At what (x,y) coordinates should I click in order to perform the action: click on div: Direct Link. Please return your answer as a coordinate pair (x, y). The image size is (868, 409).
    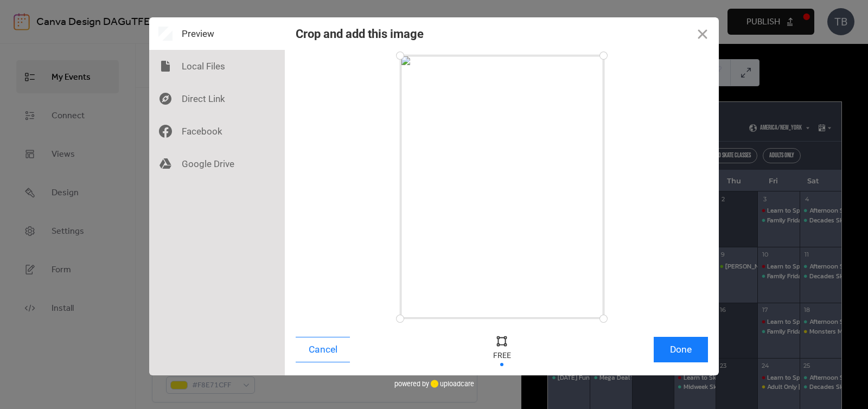
    Looking at the image, I should click on (217, 98).